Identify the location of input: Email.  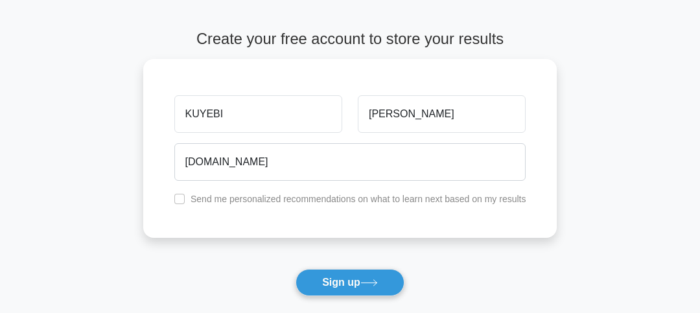
(350, 162).